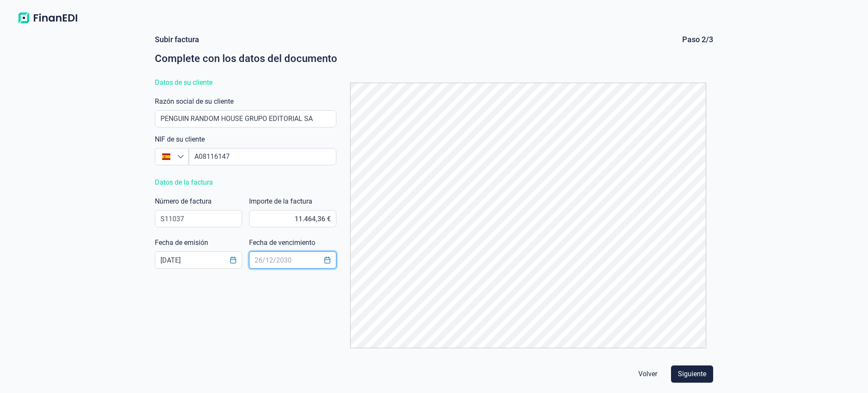 Image resolution: width=868 pixels, height=393 pixels. What do you see at coordinates (245, 119) in the screenshot?
I see `input: Busque un librador` at bounding box center [245, 119].